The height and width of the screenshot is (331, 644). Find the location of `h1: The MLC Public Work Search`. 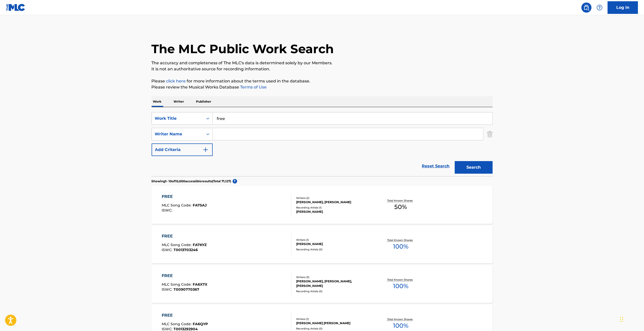

h1: The MLC Public Work Search is located at coordinates (243, 49).